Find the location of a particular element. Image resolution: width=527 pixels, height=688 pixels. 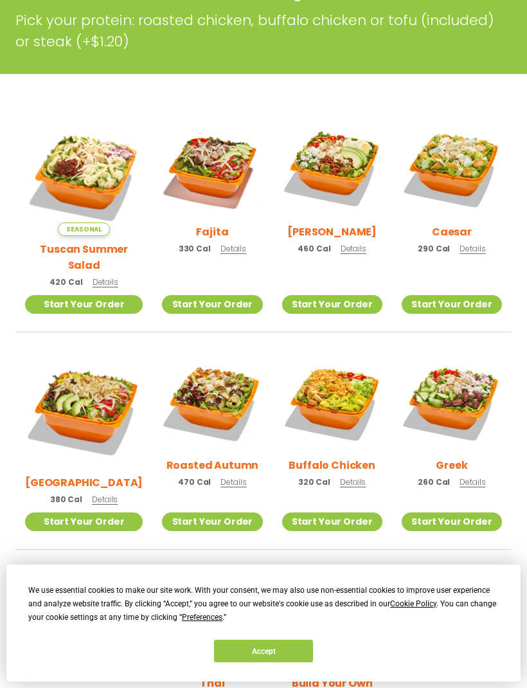

h2: Buffalo Chicken is located at coordinates (332, 465).